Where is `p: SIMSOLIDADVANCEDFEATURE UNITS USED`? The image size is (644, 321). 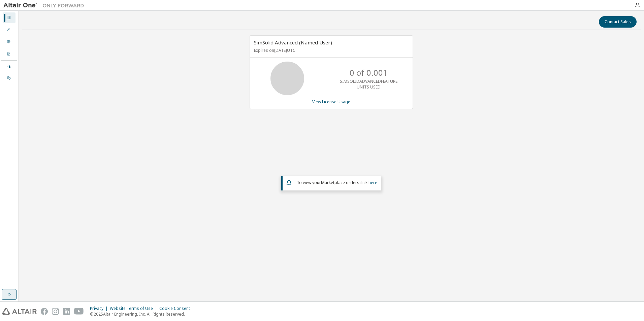 p: SIMSOLIDADVANCEDFEATURE UNITS USED is located at coordinates (369, 84).